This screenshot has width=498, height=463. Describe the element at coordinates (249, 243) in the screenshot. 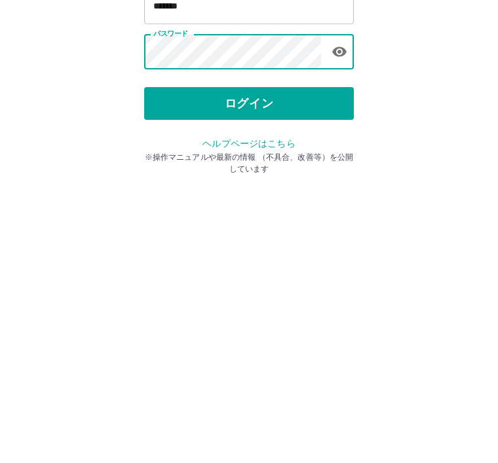

I see `button: ログイン` at that location.